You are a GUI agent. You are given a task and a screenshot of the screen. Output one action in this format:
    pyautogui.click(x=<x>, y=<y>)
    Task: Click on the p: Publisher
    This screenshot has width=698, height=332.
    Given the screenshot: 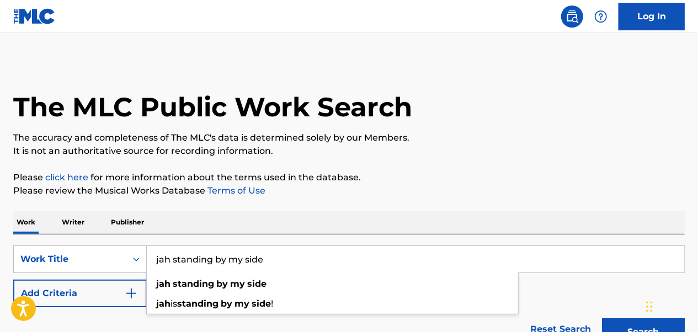 What is the action you would take?
    pyautogui.click(x=128, y=222)
    